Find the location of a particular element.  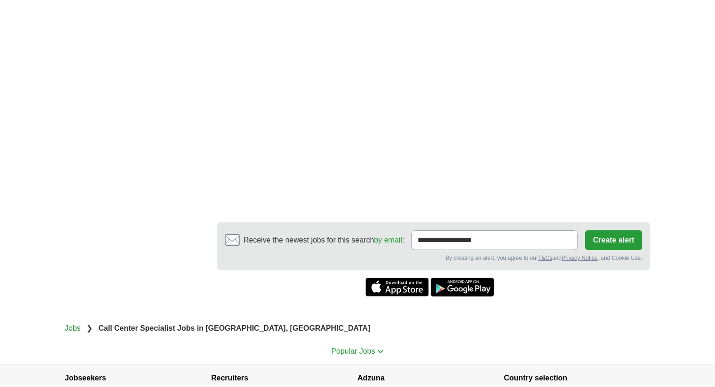

div: By creating an alert, you agree to our and , and Cookie Use. is located at coordinates (433, 258).